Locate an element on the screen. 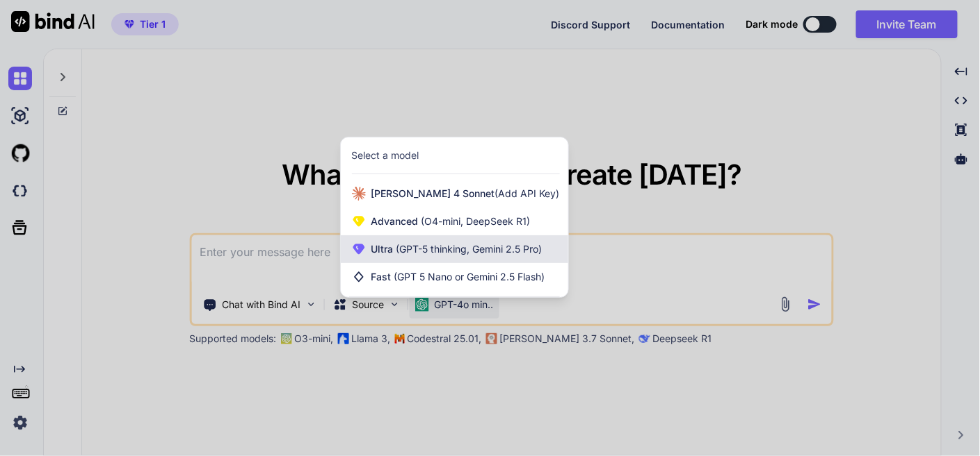  span: (GPT 5 Nano or Gemini 2.5 Flash) is located at coordinates (469, 277).